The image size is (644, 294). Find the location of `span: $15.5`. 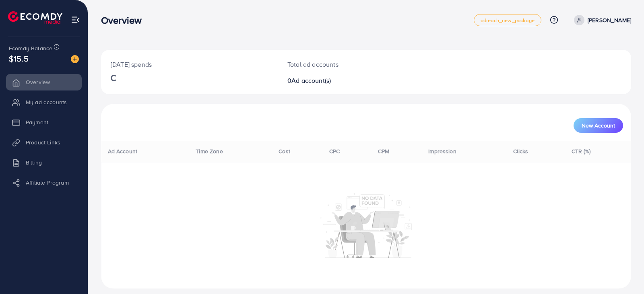

span: $15.5 is located at coordinates (18, 58).